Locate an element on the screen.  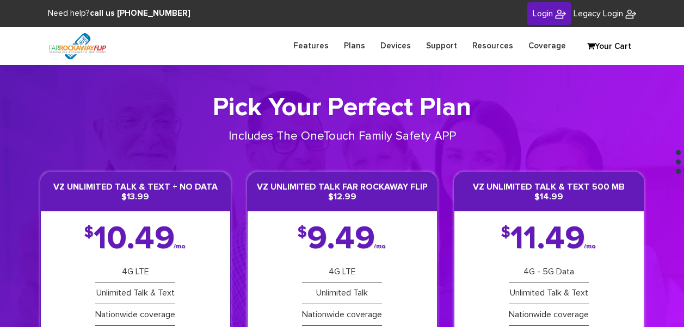
li: Unlimited Talk is located at coordinates (341, 294).